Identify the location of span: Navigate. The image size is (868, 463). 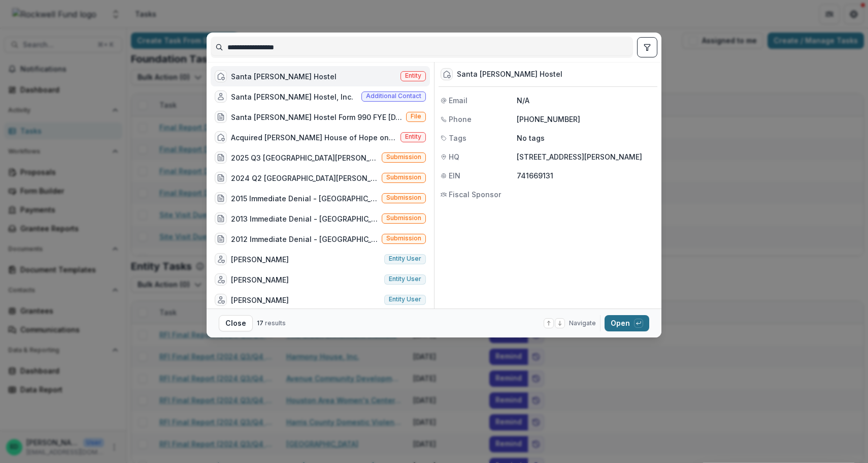
(582, 323).